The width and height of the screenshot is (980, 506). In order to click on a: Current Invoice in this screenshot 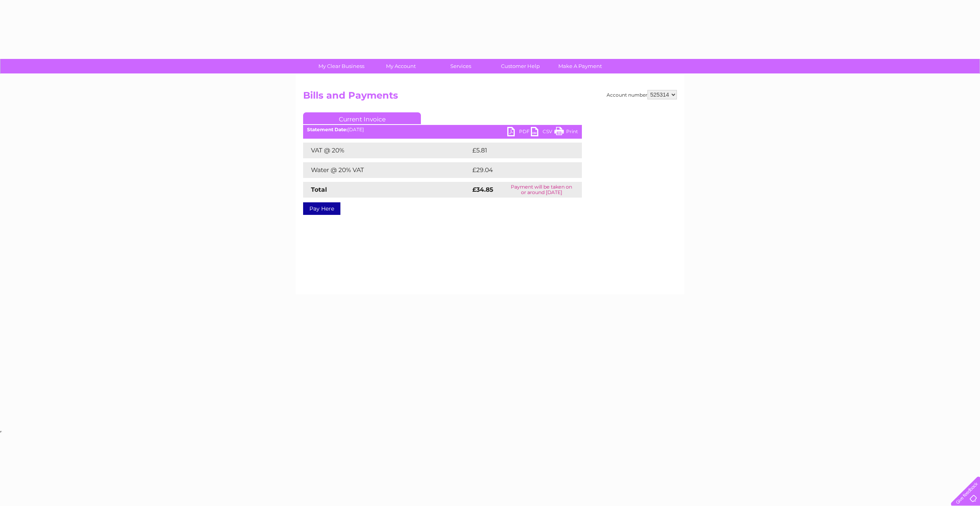, I will do `click(362, 118)`.